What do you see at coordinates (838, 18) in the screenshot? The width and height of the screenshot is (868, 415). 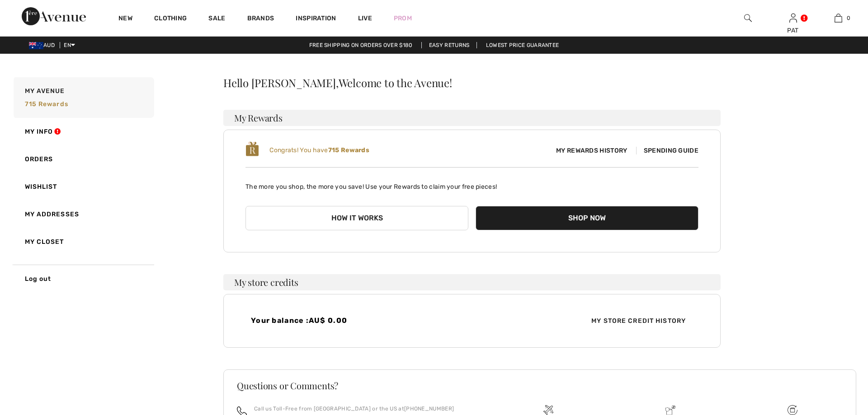 I see `img: My Bag` at bounding box center [838, 18].